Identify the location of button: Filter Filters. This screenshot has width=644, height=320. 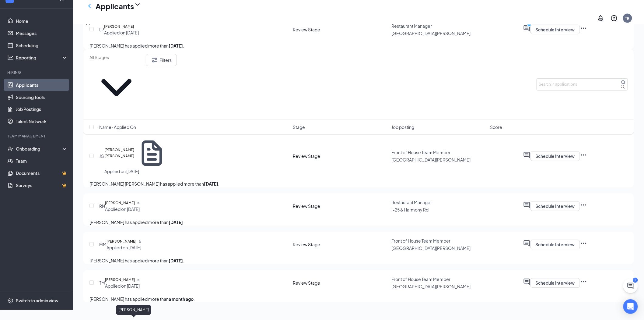
(161, 60).